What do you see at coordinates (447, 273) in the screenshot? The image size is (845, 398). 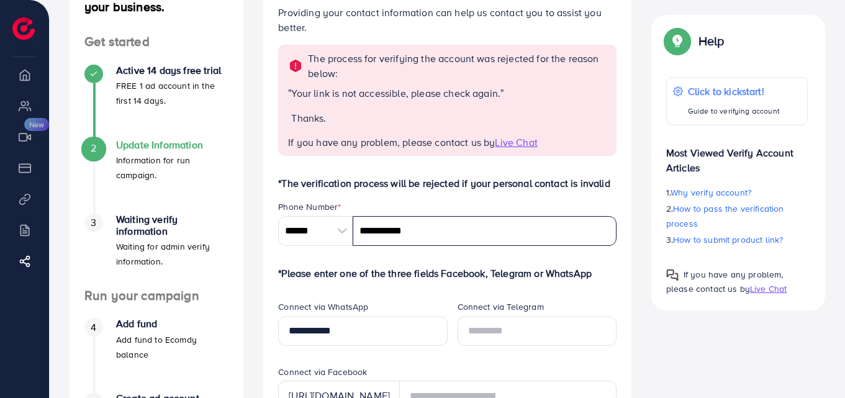 I see `p: *Please enter one of the three fields Facebook, Telegram or WhatsApp` at bounding box center [447, 273].